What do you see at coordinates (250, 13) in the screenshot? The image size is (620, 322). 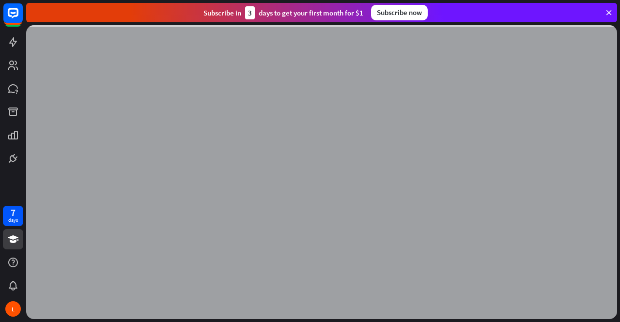 I see `div: 3` at bounding box center [250, 13].